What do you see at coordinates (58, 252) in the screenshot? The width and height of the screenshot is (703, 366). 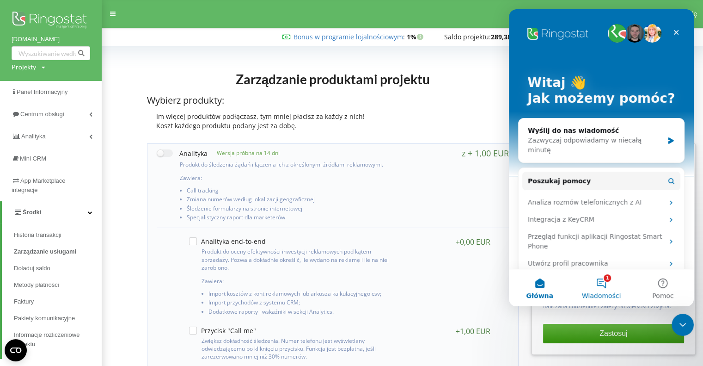 I see `a: Zarządzanie usługami` at bounding box center [58, 252].